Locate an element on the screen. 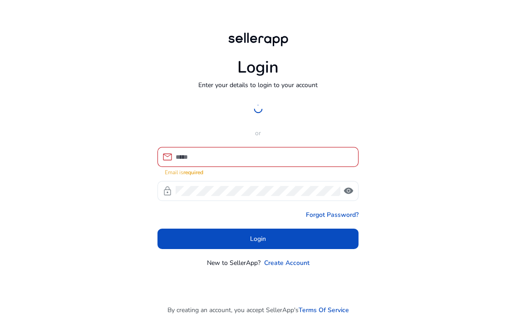 Image resolution: width=516 pixels, height=323 pixels. a: Forgot Password? is located at coordinates (332, 215).